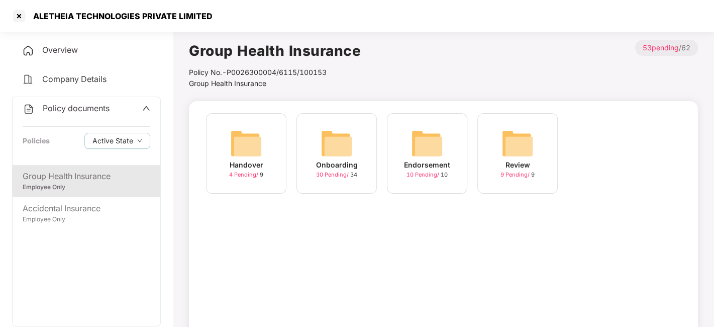 This screenshot has width=714, height=327. Describe the element at coordinates (120, 16) in the screenshot. I see `div: ALETHEIA TECHNOLOGIES PRIVATE LIMITED` at that location.